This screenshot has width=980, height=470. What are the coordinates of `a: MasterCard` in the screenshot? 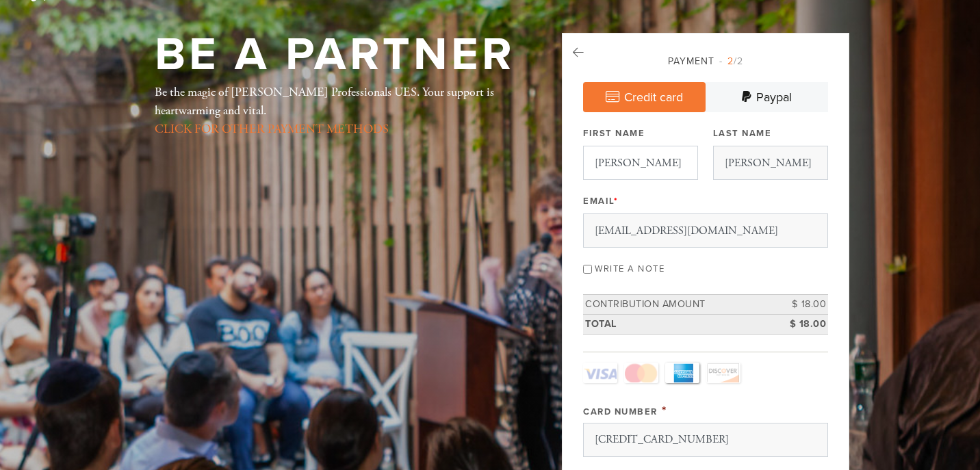 It's located at (641, 373).